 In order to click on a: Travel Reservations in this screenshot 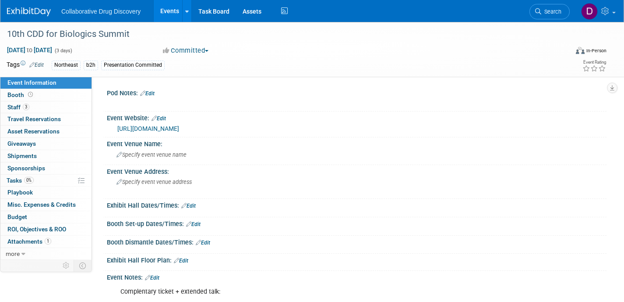, I will do `click(46, 119)`.